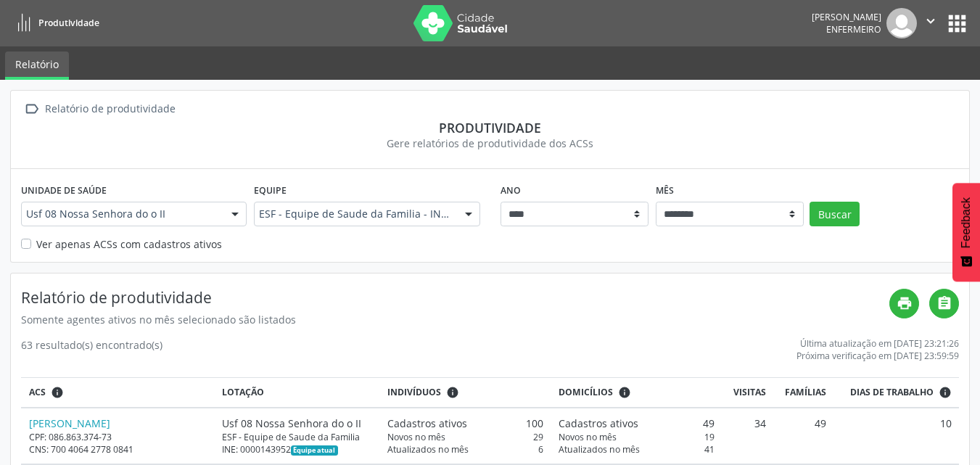 The image size is (980, 465). Describe the element at coordinates (297, 423) in the screenshot. I see `div: Usf 08 Nossa Senhora do o II` at that location.